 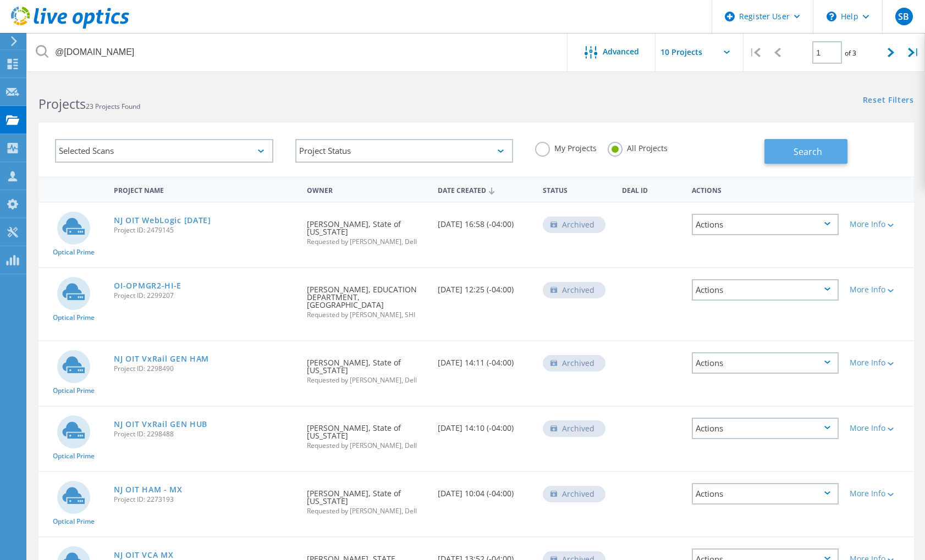 I want to click on span: Advanced, so click(x=621, y=52).